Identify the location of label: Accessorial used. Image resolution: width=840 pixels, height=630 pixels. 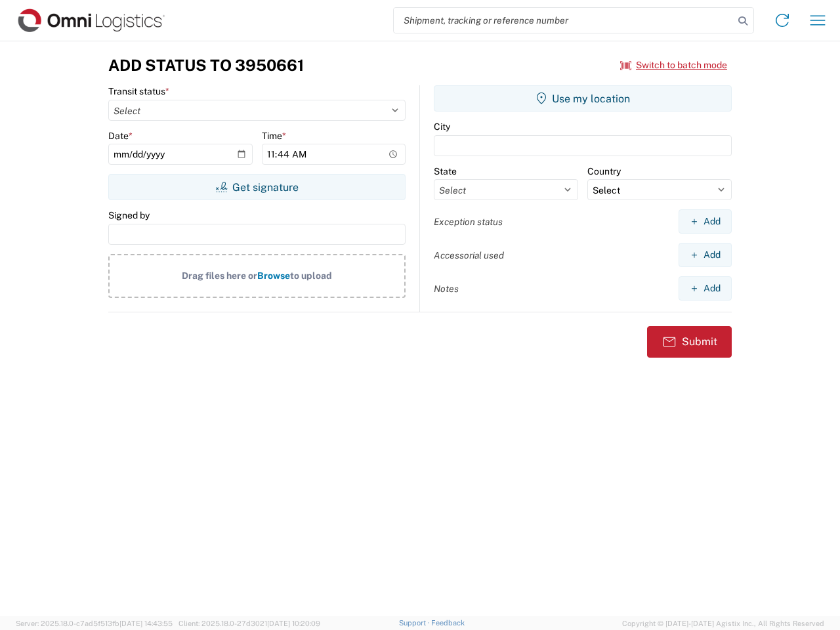
(468, 255).